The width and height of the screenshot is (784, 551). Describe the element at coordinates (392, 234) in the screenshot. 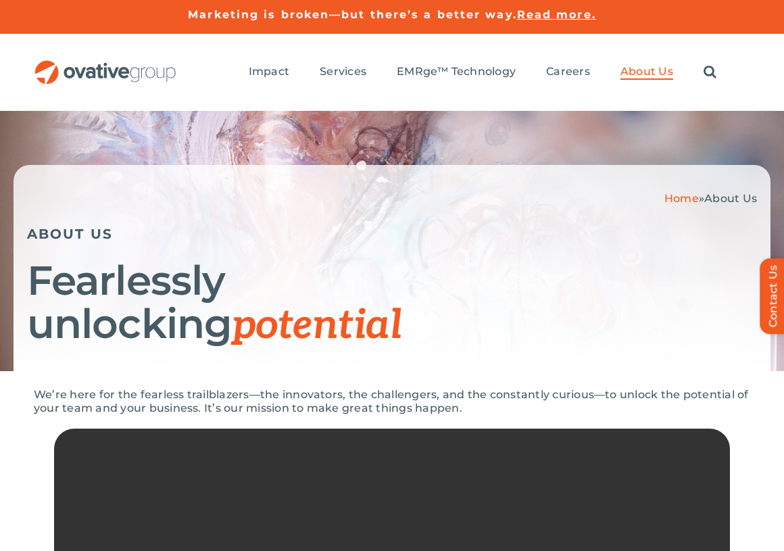

I see `h5: ABOUT US` at that location.